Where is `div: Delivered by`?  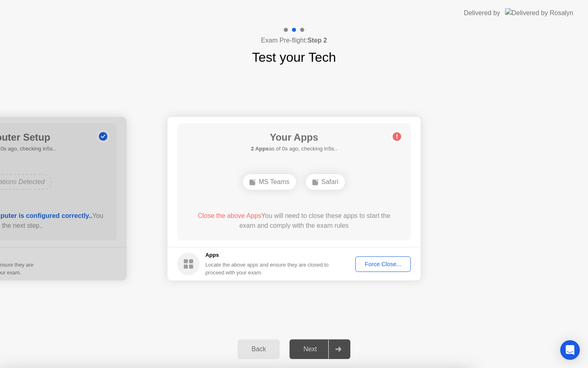 div: Delivered by is located at coordinates (482, 13).